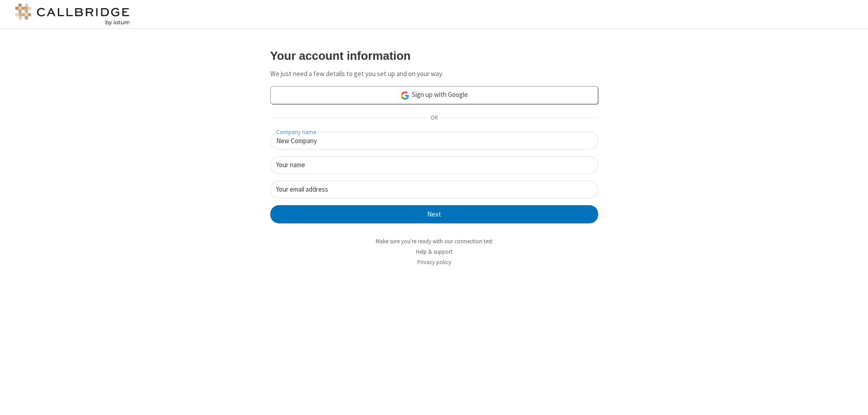 The image size is (868, 415). I want to click on button: Next, so click(434, 214).